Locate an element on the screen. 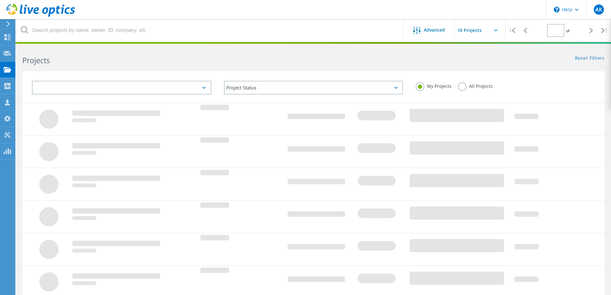 This screenshot has width=611, height=295. label: My Projects is located at coordinates (433, 85).